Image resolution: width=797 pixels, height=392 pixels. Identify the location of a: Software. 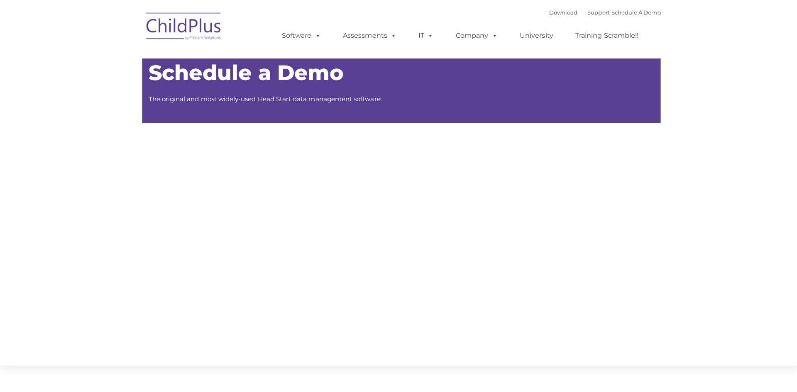
(299, 35).